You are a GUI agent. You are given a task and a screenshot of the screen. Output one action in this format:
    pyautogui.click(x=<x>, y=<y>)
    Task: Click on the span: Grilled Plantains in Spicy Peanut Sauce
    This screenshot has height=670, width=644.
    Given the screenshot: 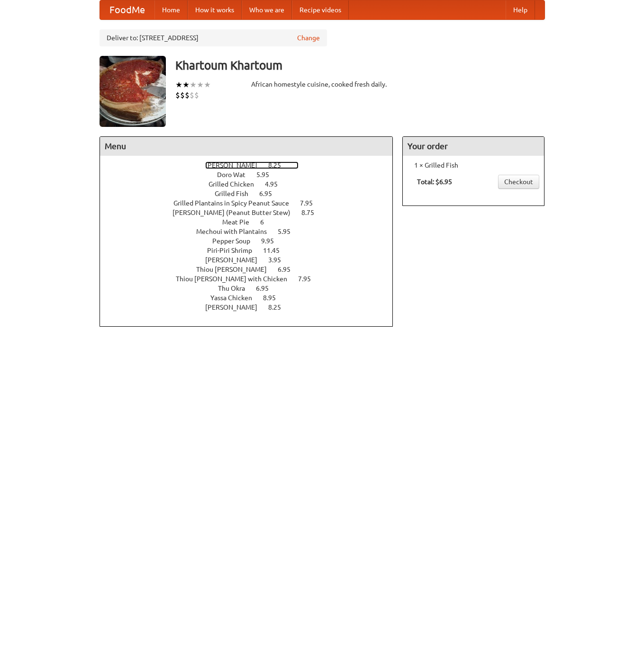 What is the action you would take?
    pyautogui.click(x=236, y=203)
    